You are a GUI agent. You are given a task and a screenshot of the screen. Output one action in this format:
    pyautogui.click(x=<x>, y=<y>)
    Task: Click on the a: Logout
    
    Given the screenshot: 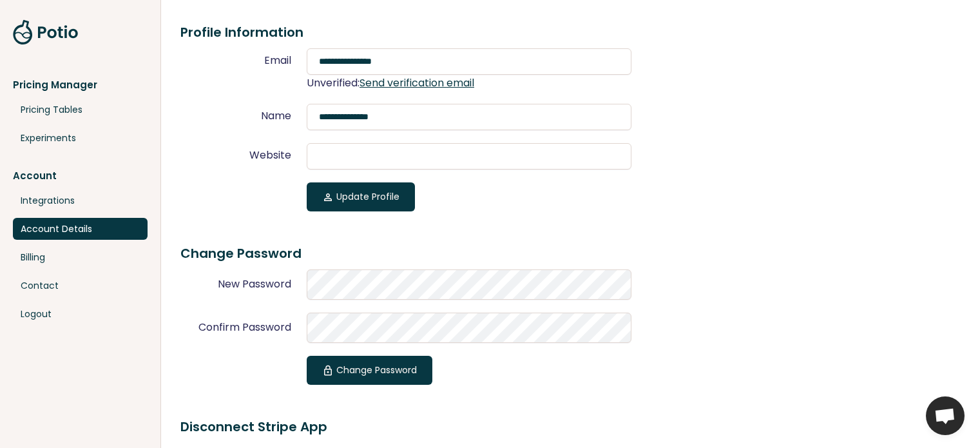 What is the action you would take?
    pyautogui.click(x=80, y=314)
    